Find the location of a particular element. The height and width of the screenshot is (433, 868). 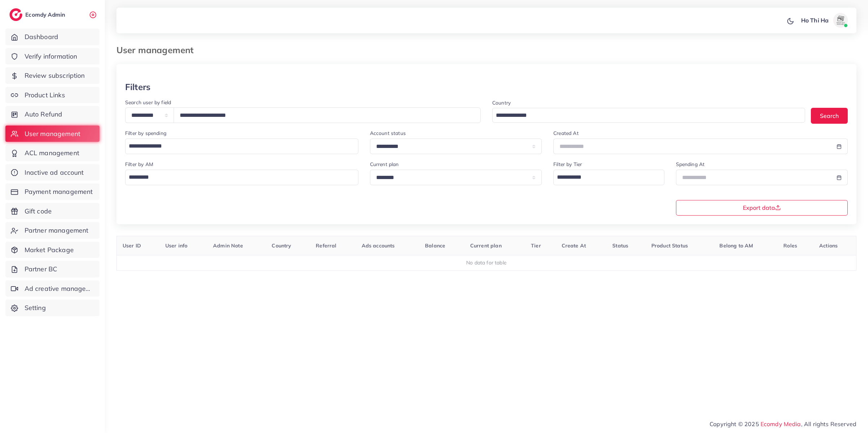

span: Roles is located at coordinates (790, 246).